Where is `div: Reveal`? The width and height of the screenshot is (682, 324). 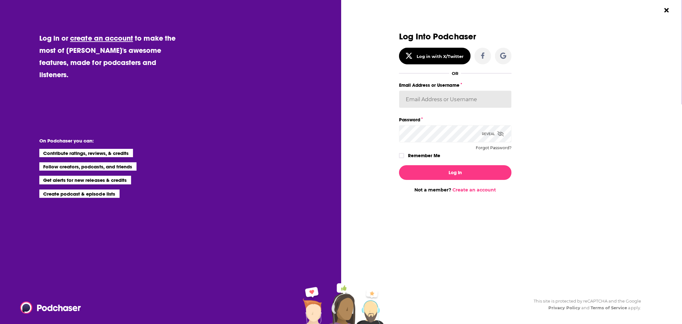
div: Reveal is located at coordinates (493, 134).